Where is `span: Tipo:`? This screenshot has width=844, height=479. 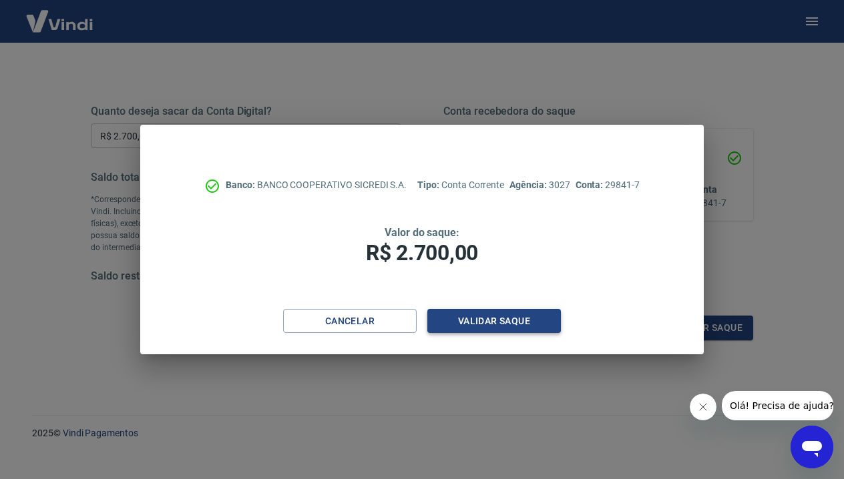
span: Tipo: is located at coordinates (429, 185).